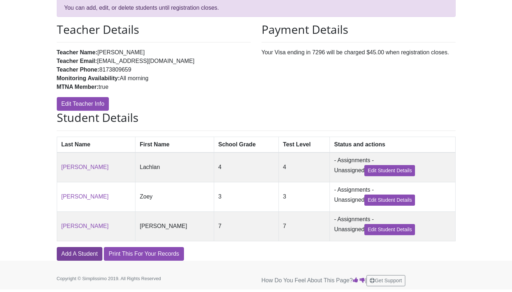 The width and height of the screenshot is (512, 292). I want to click on li: All morning, so click(154, 78).